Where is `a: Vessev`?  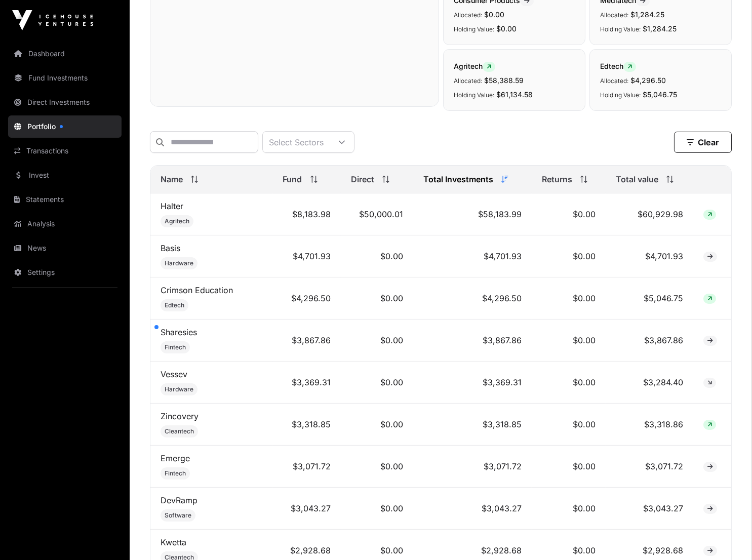 a: Vessev is located at coordinates (174, 374).